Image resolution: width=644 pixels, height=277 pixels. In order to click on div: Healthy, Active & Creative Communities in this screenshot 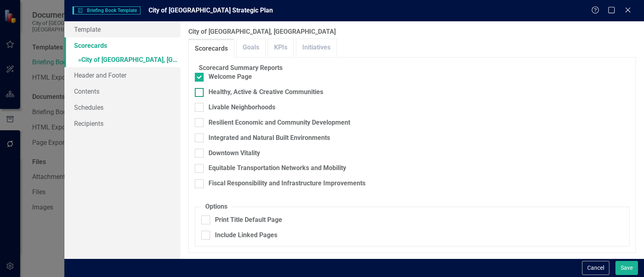, I will do `click(266, 92)`.